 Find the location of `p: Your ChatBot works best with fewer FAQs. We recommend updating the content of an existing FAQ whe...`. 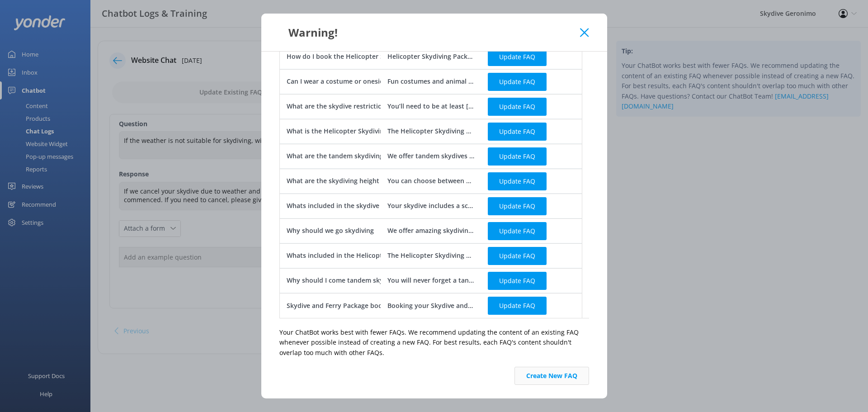

p: Your ChatBot works best with fewer FAQs. We recommend updating the content of an existing FAQ whe... is located at coordinates (434, 342).